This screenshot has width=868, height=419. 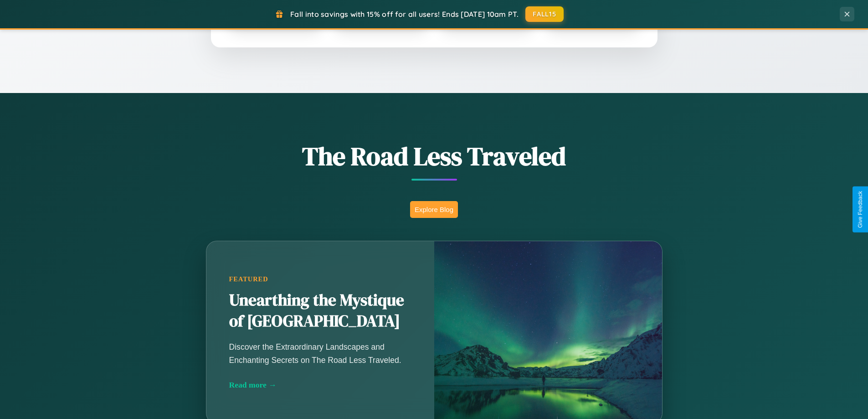 I want to click on button: Explore Blog, so click(x=434, y=210).